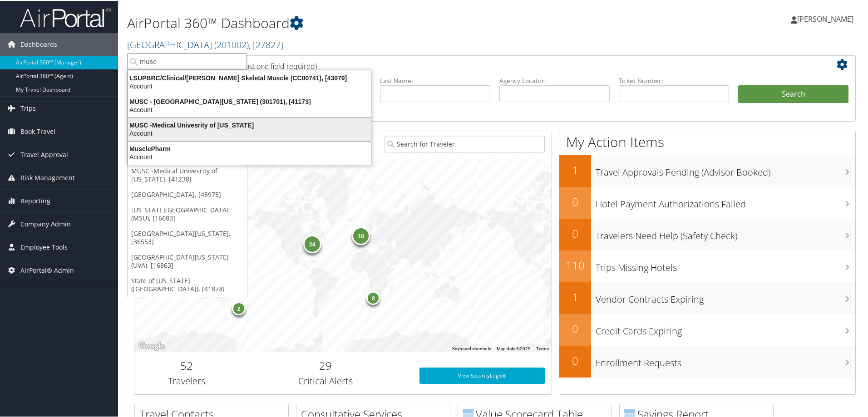 Image resolution: width=868 pixels, height=417 pixels. What do you see at coordinates (44, 246) in the screenshot?
I see `span: Employee Tools` at bounding box center [44, 246].